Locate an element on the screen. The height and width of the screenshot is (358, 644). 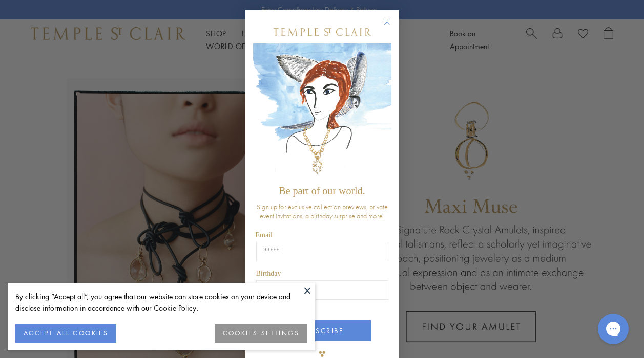
button: Open gorgias live chat is located at coordinates (21, 19).